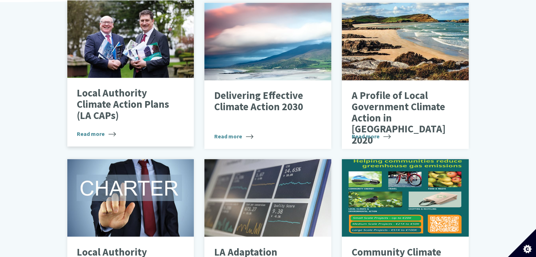  Describe the element at coordinates (131, 74) in the screenshot. I see `a: Local Authority Climate Action Plans (LA CAPs) Read more` at that location.